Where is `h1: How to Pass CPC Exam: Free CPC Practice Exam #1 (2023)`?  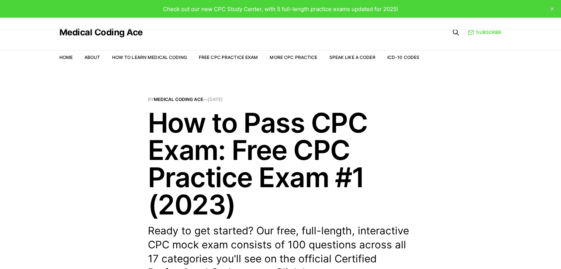
h1: How to Pass CPC Exam: Free CPC Practice Exam #1 (2023) is located at coordinates (281, 164).